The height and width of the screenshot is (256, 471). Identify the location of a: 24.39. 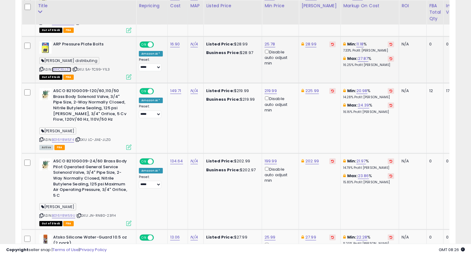
(363, 105).